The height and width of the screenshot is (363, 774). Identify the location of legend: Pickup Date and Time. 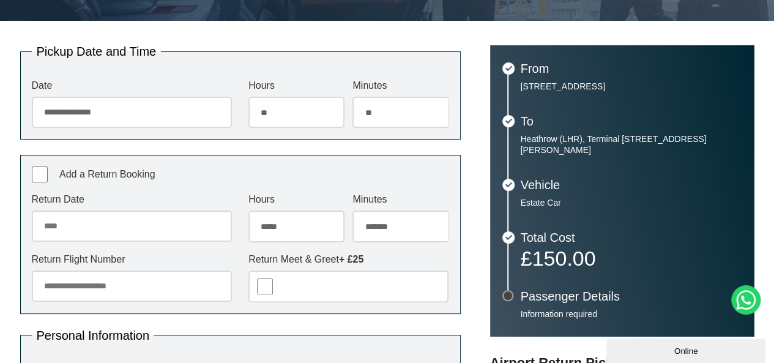
(97, 51).